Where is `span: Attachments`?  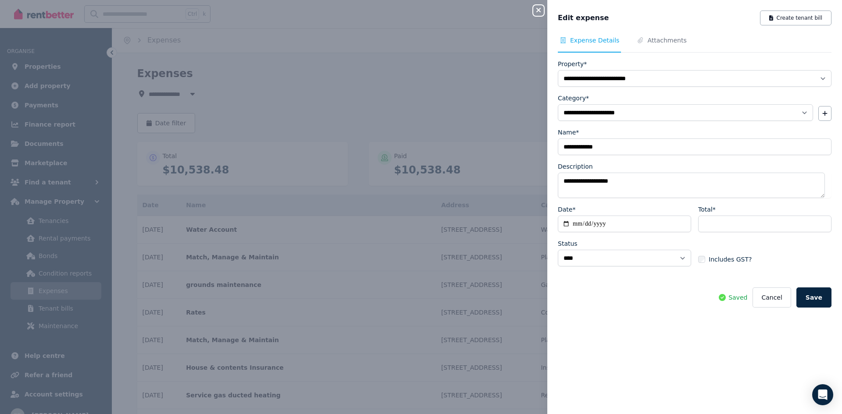
span: Attachments is located at coordinates (666, 40).